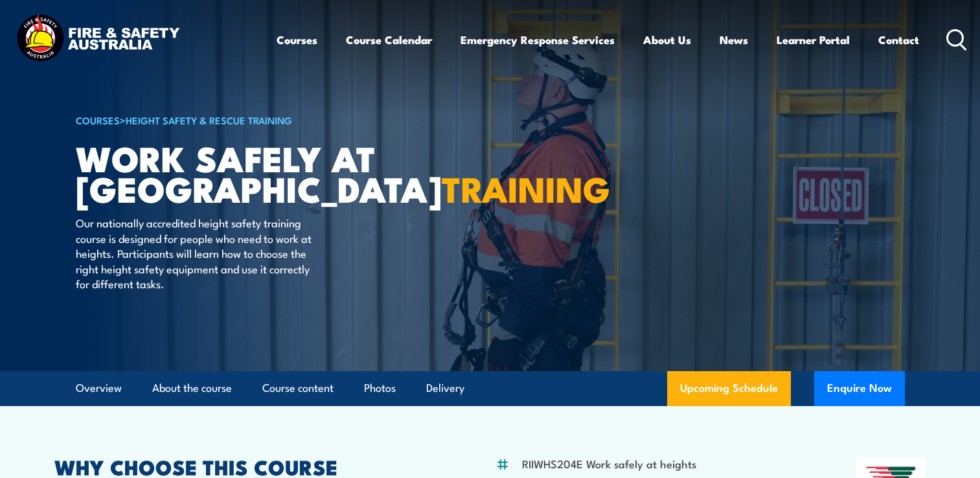 The width and height of the screenshot is (980, 478). I want to click on a: Delivery, so click(445, 388).